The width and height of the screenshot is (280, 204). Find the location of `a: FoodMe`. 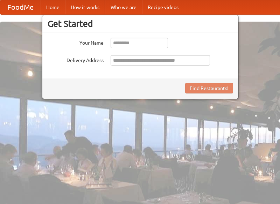

a: FoodMe is located at coordinates (20, 7).